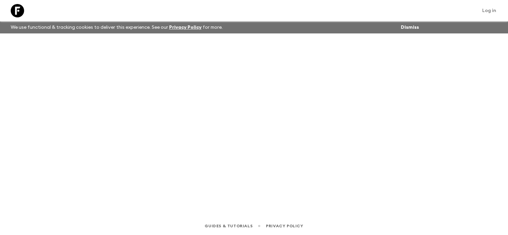 This screenshot has height=235, width=508. I want to click on p: We use functional & tracking cookies to deliver this experience. See our for more., so click(116, 27).